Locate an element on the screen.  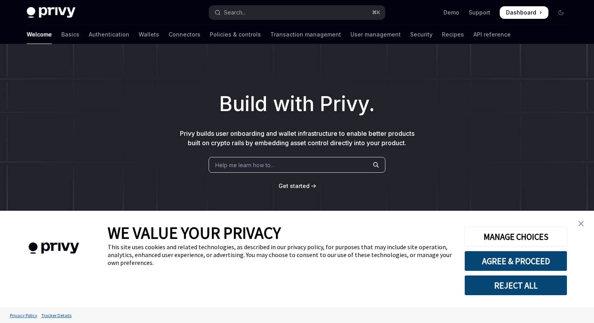
a: Wallets is located at coordinates (149, 35).